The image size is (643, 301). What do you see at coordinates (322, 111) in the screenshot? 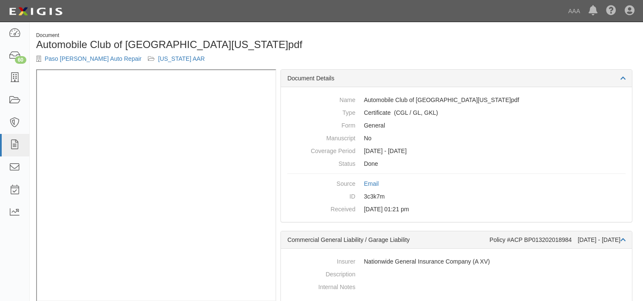
I see `dt: Type` at bounding box center [322, 111].